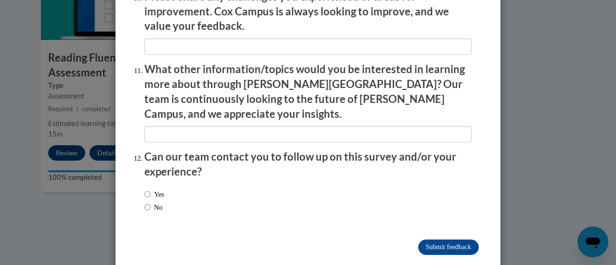  I want to click on input: Submit feedback, so click(449, 247).